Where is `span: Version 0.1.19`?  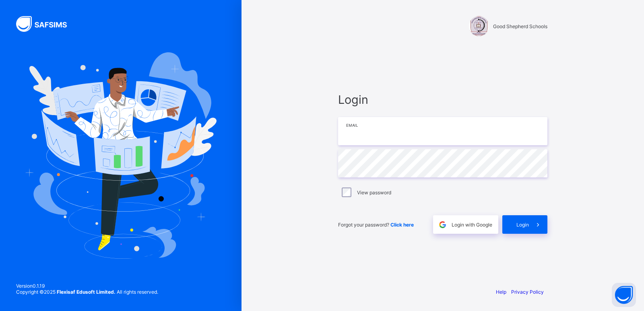
span: Version 0.1.19 is located at coordinates (87, 286).